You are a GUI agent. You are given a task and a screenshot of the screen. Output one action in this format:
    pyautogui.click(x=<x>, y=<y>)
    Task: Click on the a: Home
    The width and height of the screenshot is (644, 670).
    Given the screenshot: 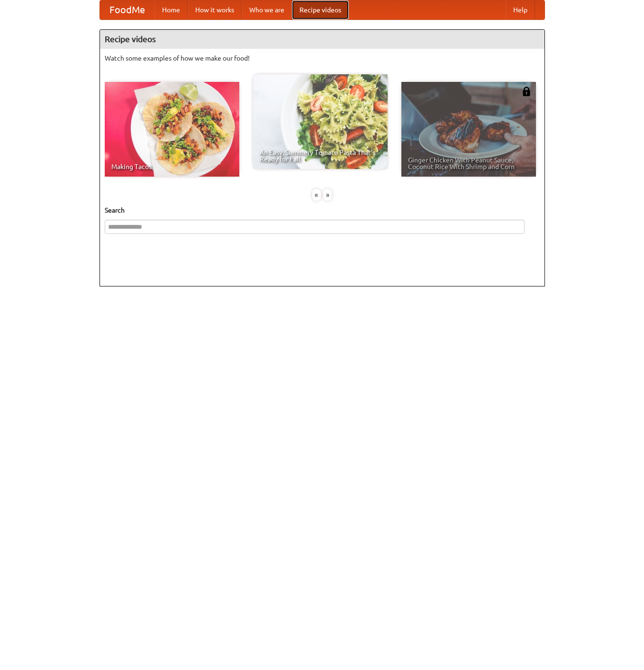 What is the action you would take?
    pyautogui.click(x=171, y=10)
    